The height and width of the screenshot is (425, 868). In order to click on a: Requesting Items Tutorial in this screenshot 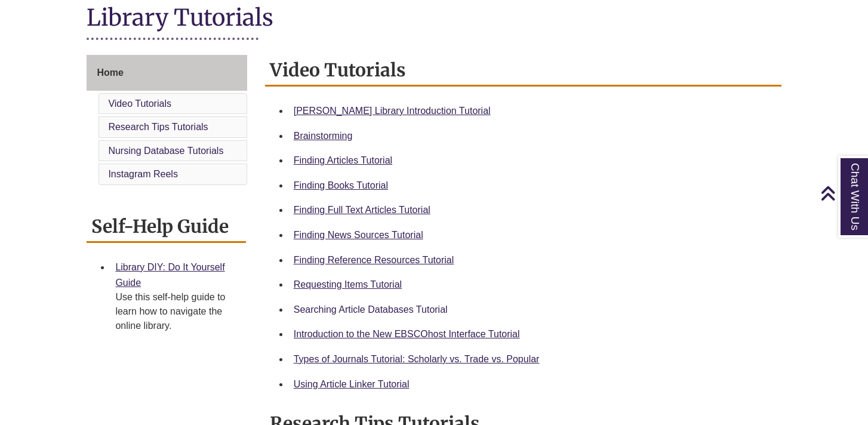, I will do `click(347, 284)`.